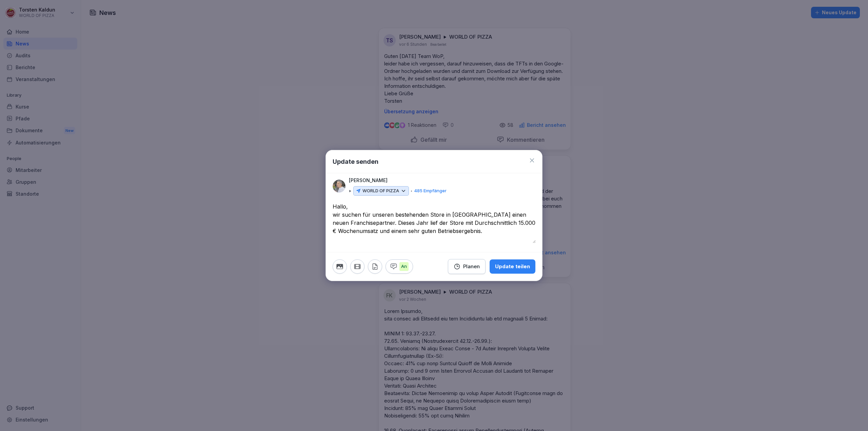 This screenshot has height=431, width=868. Describe the element at coordinates (399, 266) in the screenshot. I see `button: An` at that location.